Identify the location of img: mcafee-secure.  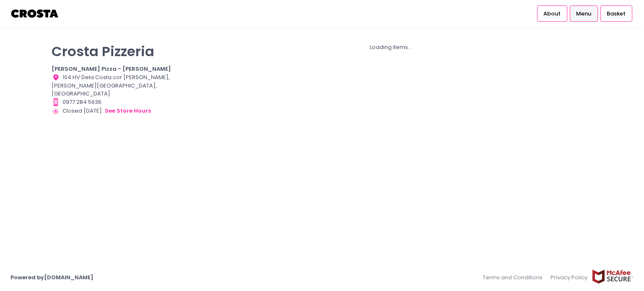
(612, 277).